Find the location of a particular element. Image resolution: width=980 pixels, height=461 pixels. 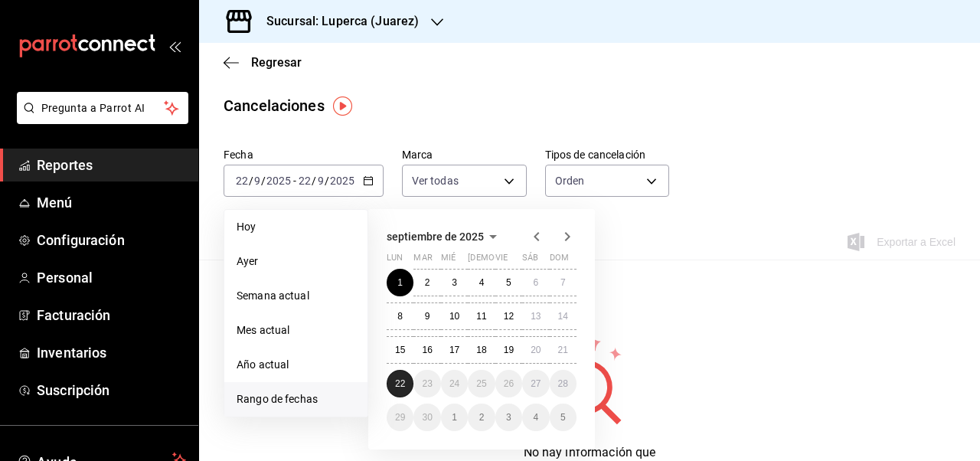

span: Hoy is located at coordinates (296, 227).